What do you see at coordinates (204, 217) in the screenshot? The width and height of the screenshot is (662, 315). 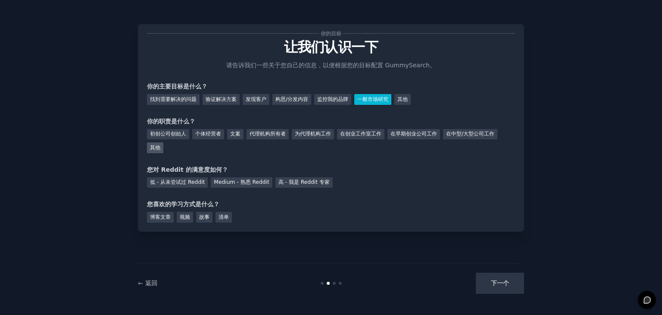 I see `font: 故事` at bounding box center [204, 217].